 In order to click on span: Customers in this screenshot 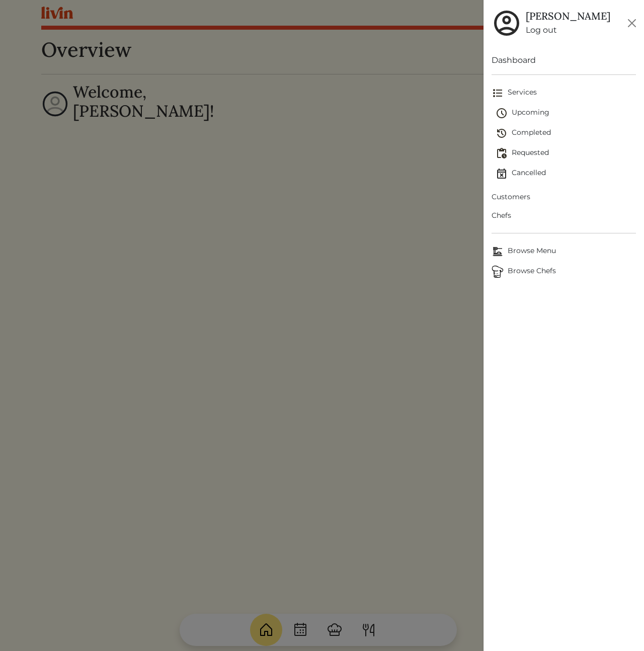, I will do `click(564, 197)`.